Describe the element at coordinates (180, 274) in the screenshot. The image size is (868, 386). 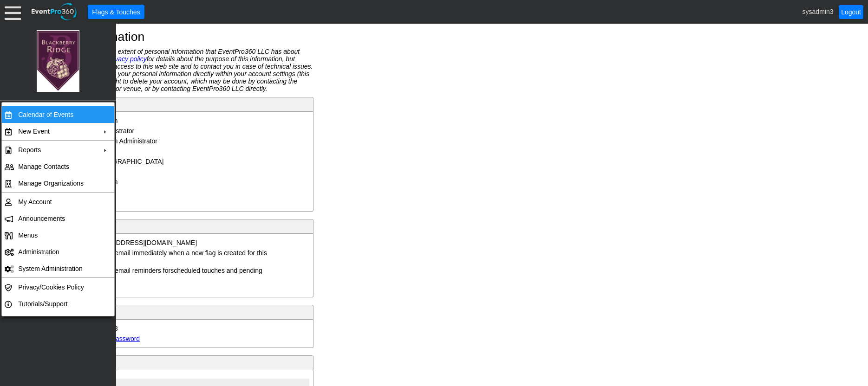
I see `span: scheduled touches and pending flags` at that location.